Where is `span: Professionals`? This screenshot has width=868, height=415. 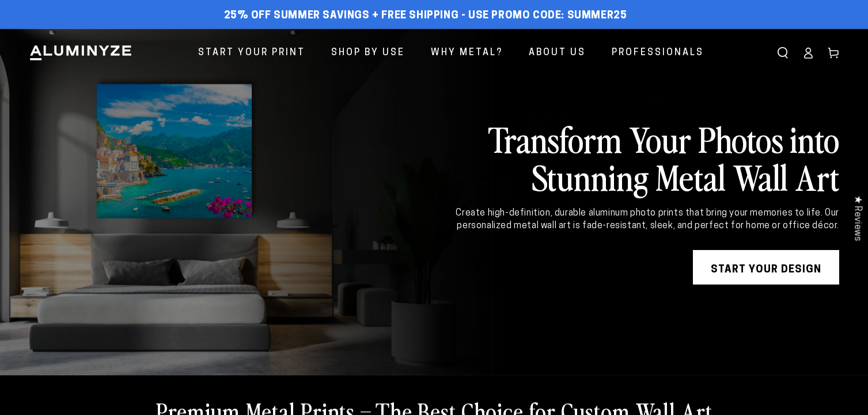 span: Professionals is located at coordinates (658, 53).